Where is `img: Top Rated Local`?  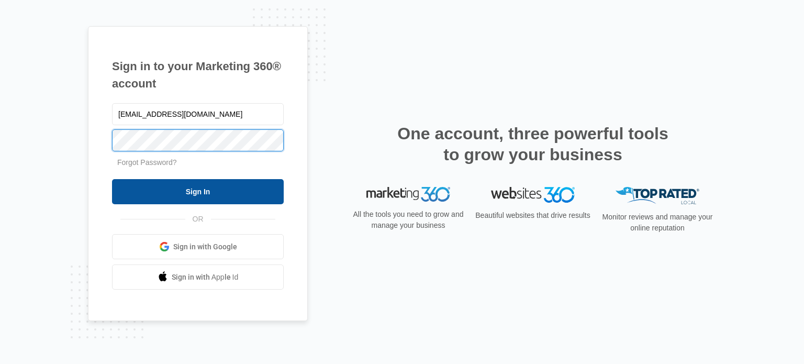 img: Top Rated Local is located at coordinates (657, 195).